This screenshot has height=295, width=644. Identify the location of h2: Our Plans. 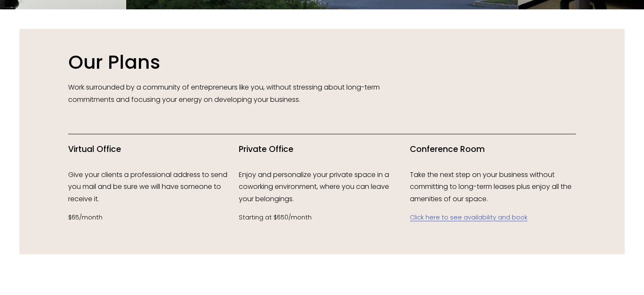
(322, 62).